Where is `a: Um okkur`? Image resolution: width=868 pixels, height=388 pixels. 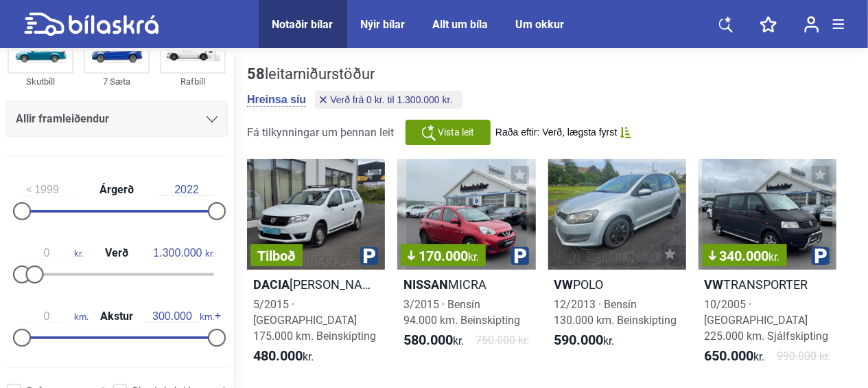
a: Um okkur is located at coordinates (540, 24).